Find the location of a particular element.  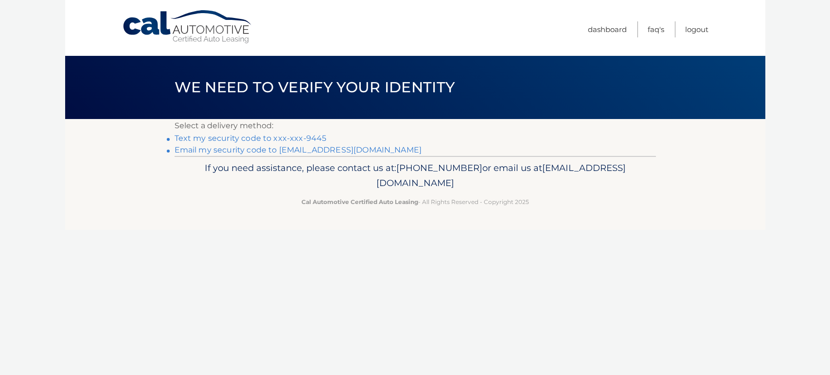

a: Dashboard is located at coordinates (607, 29).